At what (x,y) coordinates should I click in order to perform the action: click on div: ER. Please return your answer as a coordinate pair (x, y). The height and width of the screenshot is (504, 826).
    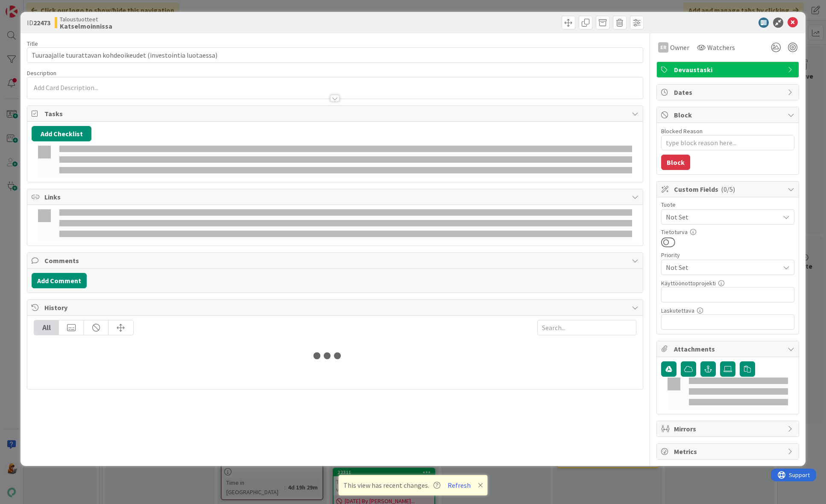
    Looking at the image, I should click on (663, 47).